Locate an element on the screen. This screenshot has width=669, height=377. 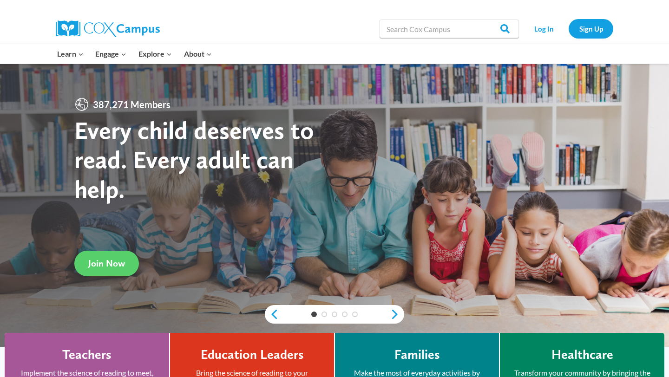
span: 387,271 Members is located at coordinates (132, 105).